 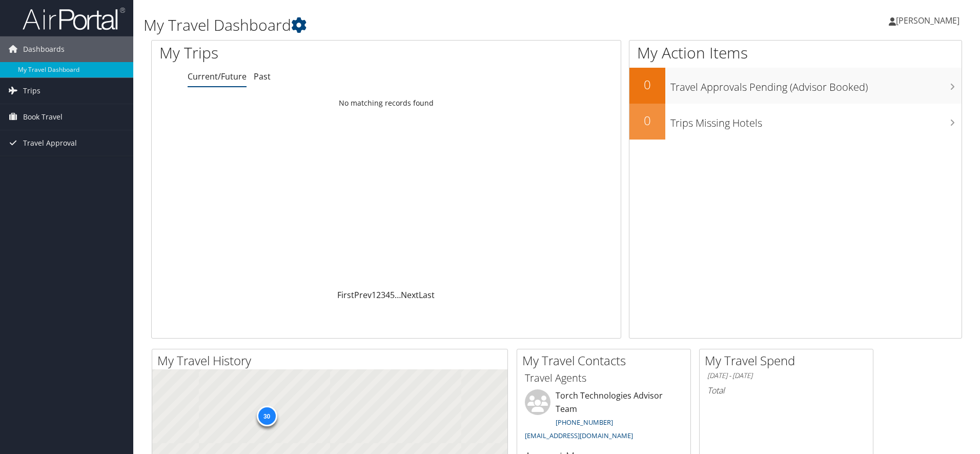 I want to click on a: Past, so click(x=262, y=77).